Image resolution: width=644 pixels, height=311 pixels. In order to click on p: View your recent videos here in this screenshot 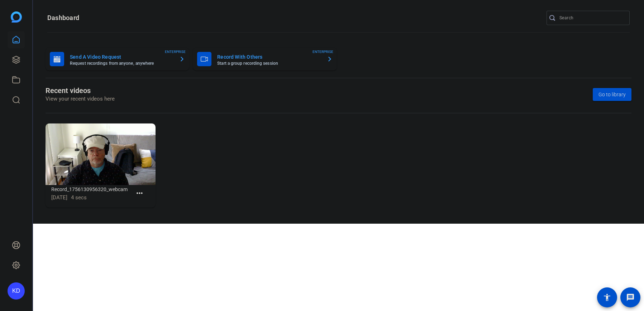, I will do `click(80, 99)`.